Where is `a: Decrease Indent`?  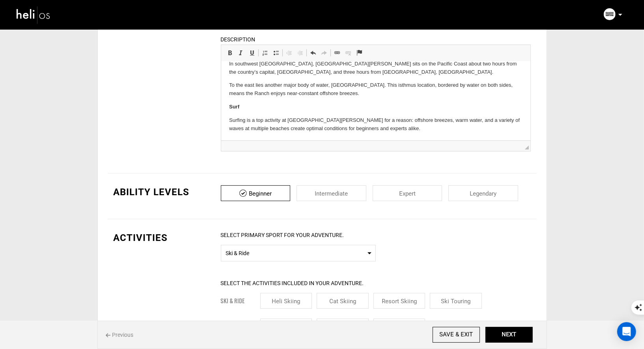
a: Decrease Indent is located at coordinates (289, 53).